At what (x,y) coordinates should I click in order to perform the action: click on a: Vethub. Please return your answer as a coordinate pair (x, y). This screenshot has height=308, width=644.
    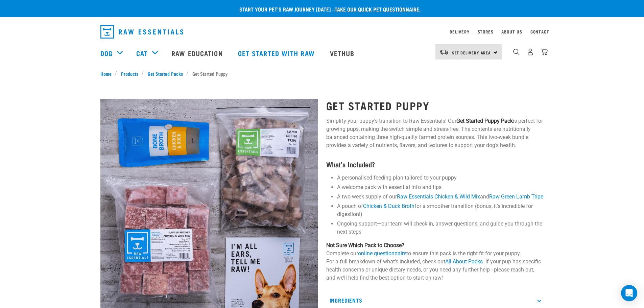
    Looking at the image, I should click on (343, 53).